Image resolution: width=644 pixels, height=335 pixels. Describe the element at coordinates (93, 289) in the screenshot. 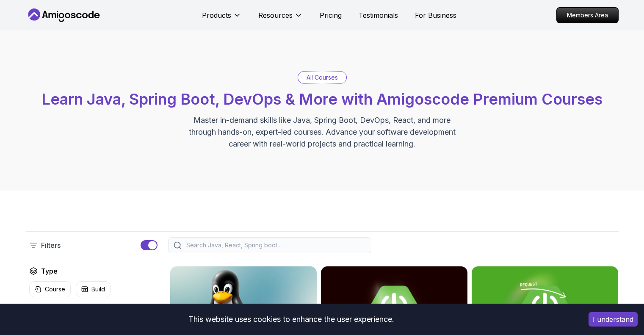

I see `button: Build` at that location.